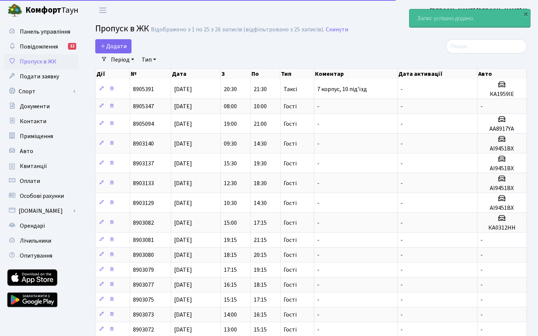 The width and height of the screenshot is (538, 336). Describe the element at coordinates (143, 240) in the screenshot. I see `span: 8903081` at that location.